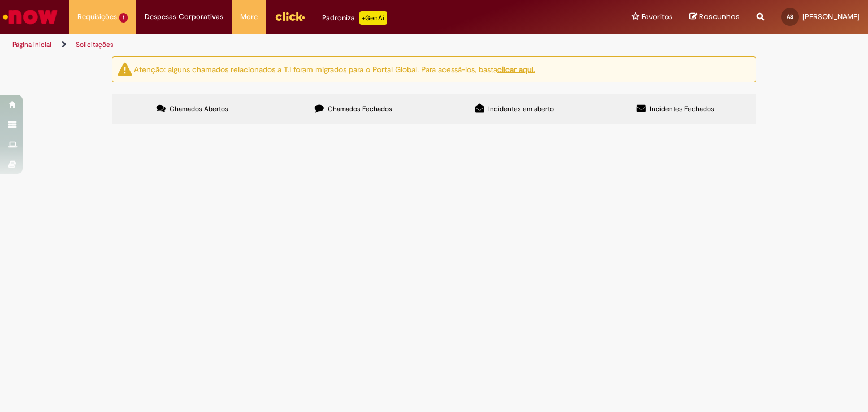 The width and height of the screenshot is (868, 412). Describe the element at coordinates (790, 17) in the screenshot. I see `span: AS` at that location.